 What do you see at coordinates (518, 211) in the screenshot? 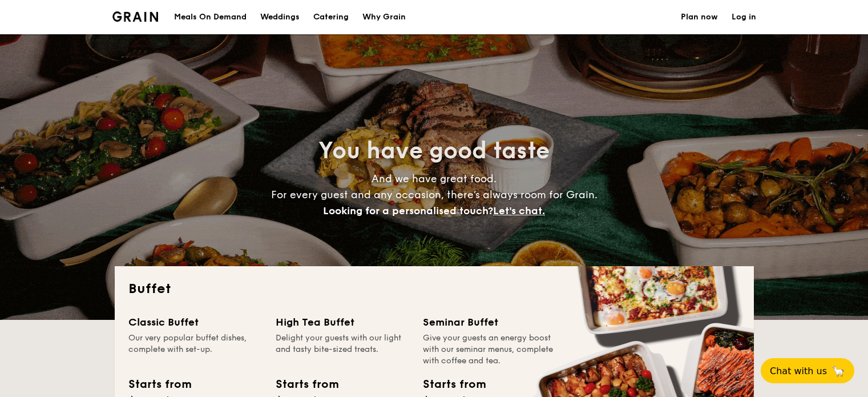
I see `span: Let's chat.` at bounding box center [518, 211].